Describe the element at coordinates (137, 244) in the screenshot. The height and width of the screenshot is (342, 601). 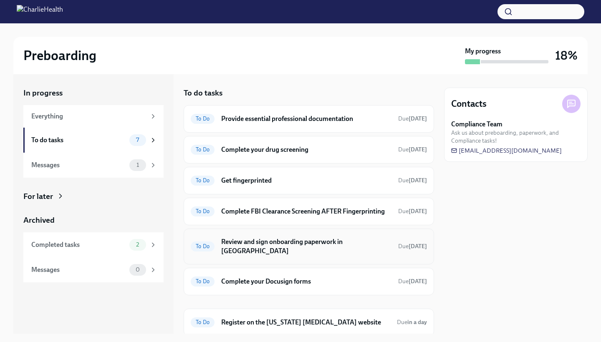
I see `span: 2` at that location.